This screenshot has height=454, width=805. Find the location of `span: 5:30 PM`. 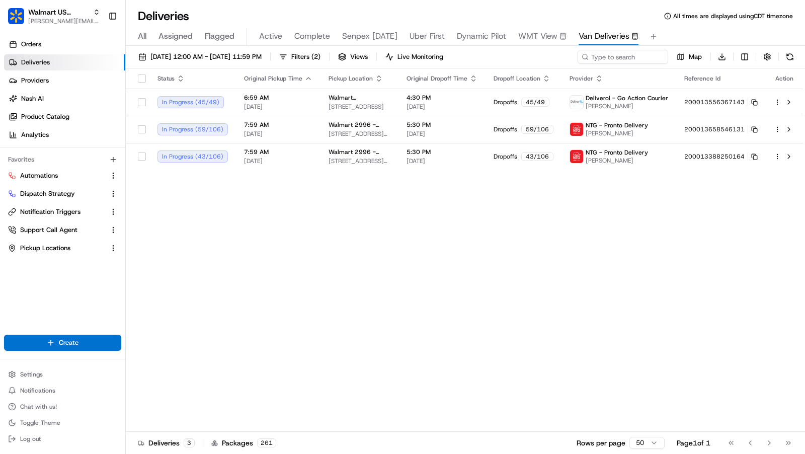

span: 5:30 PM is located at coordinates (442, 152).